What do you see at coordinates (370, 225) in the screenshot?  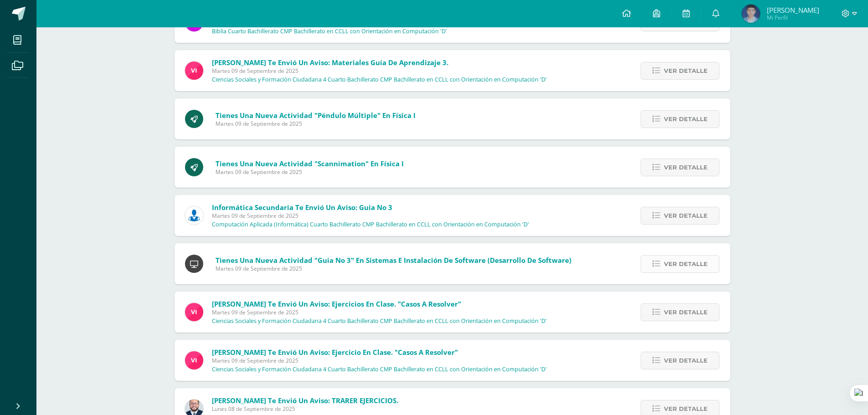 I see `p: Computación Aplicada (Informática) Cuarto Bachillerato CMP Bachillerato en CCLL con Orientación e...` at bounding box center [370, 225].